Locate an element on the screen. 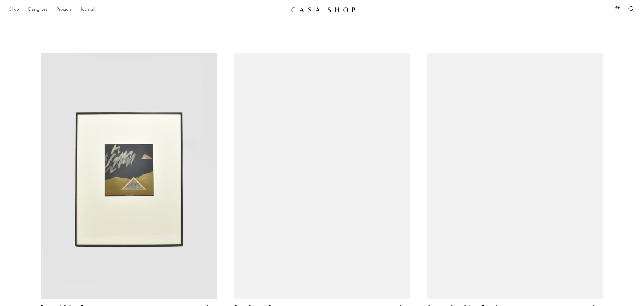  nav: Desktop navigation is located at coordinates (148, 10).